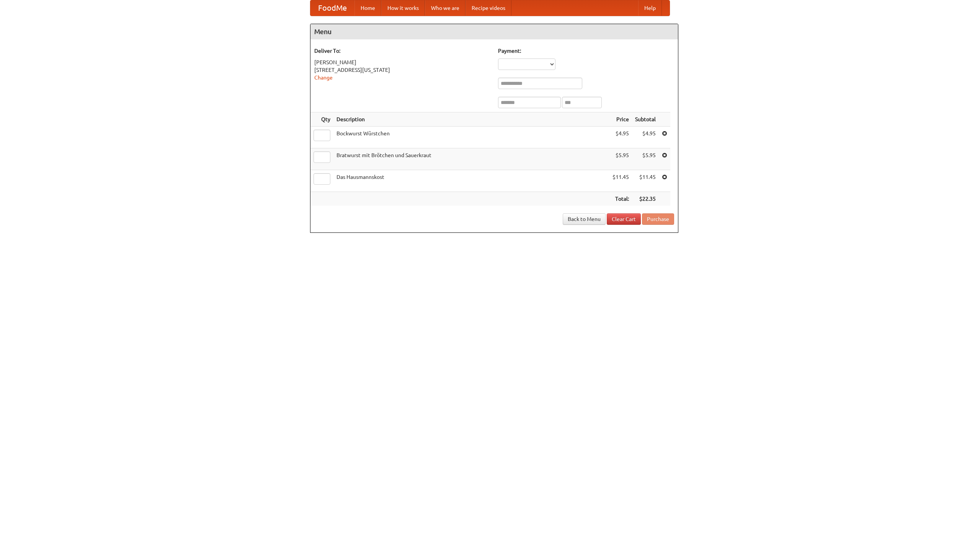 This screenshot has height=541, width=980. What do you see at coordinates (471, 181) in the screenshot?
I see `td: Das Hausmannskost` at bounding box center [471, 181].